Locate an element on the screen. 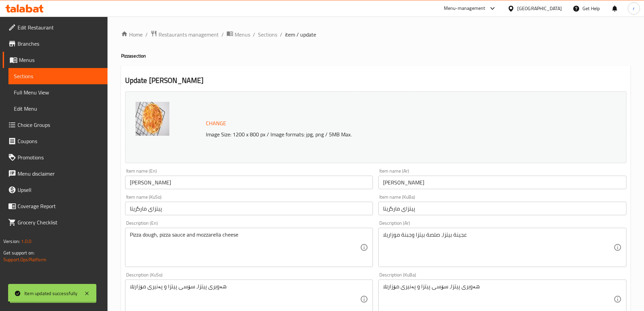 Image resolution: width=644 pixels, height=311 pixels. a: Restaurants management is located at coordinates (184, 34).